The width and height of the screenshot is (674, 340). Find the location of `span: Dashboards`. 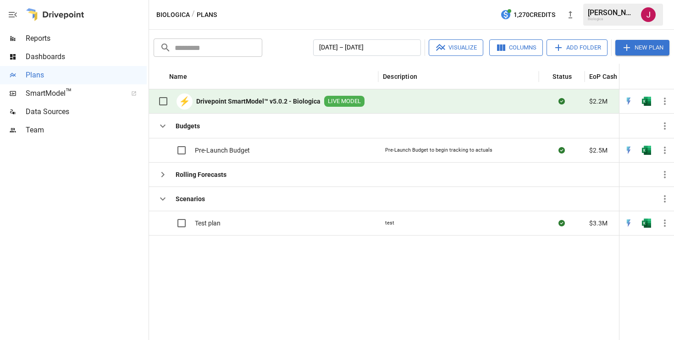

span: Dashboards is located at coordinates (86, 57).